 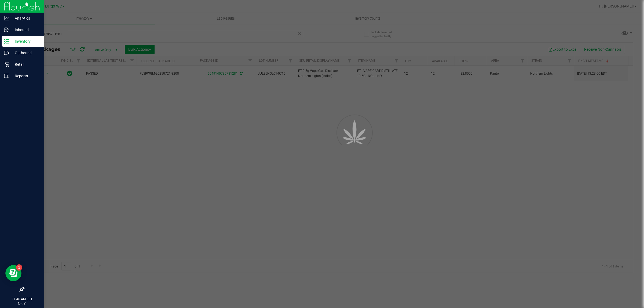 What do you see at coordinates (26, 53) in the screenshot?
I see `p: Outbound` at bounding box center [26, 53].